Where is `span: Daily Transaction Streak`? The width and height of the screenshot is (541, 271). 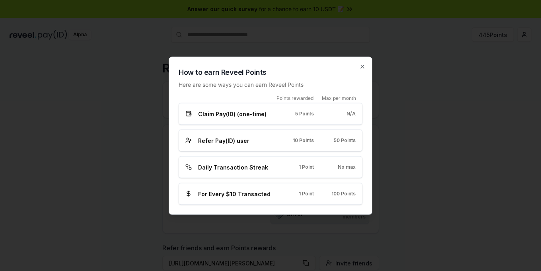
span: Daily Transaction Streak is located at coordinates (233, 167).